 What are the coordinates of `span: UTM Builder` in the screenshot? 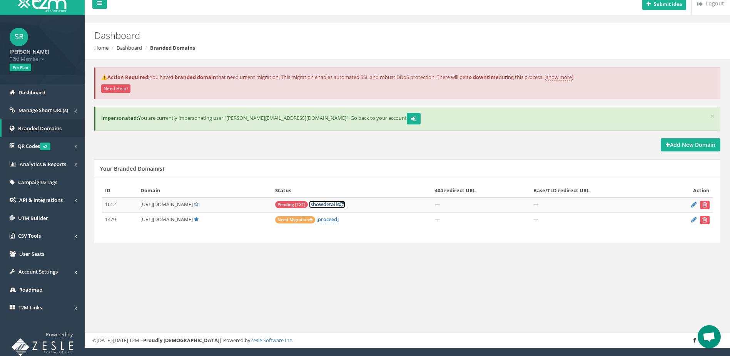 It's located at (33, 218).